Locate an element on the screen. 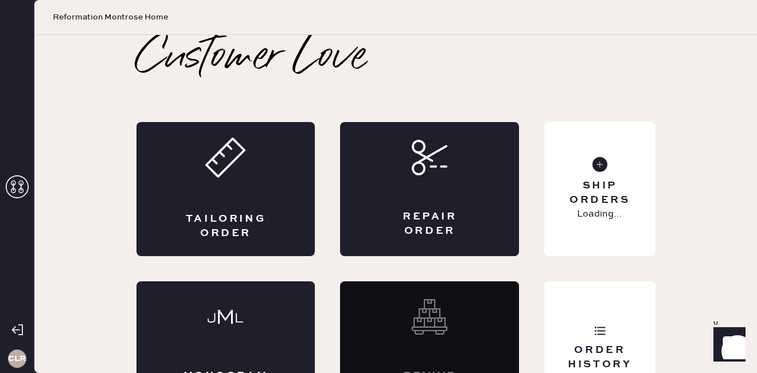 The height and width of the screenshot is (373, 757). div: Ship Orders is located at coordinates (599, 193).